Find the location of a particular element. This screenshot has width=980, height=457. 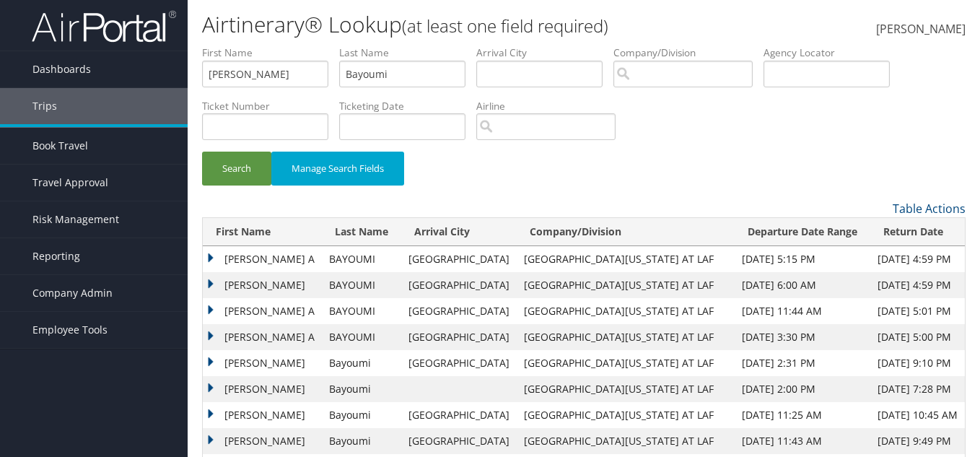

label: Company/Division is located at coordinates (688, 53).